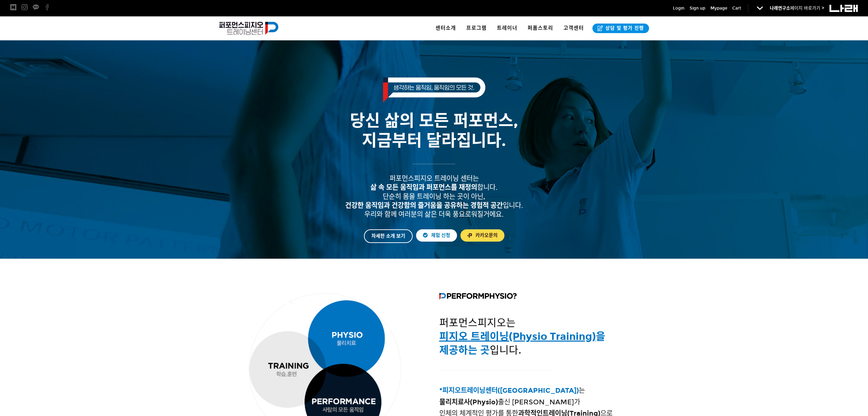 This screenshot has height=416, width=868. I want to click on span: 단순히 몸을 트레이닝 하는 곳이 아닌,, so click(434, 197).